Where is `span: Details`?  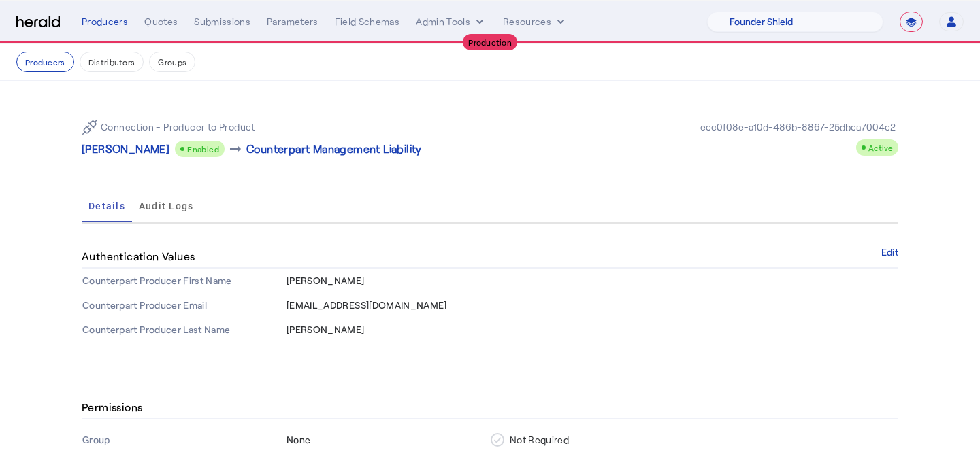 span: Details is located at coordinates (107, 206).